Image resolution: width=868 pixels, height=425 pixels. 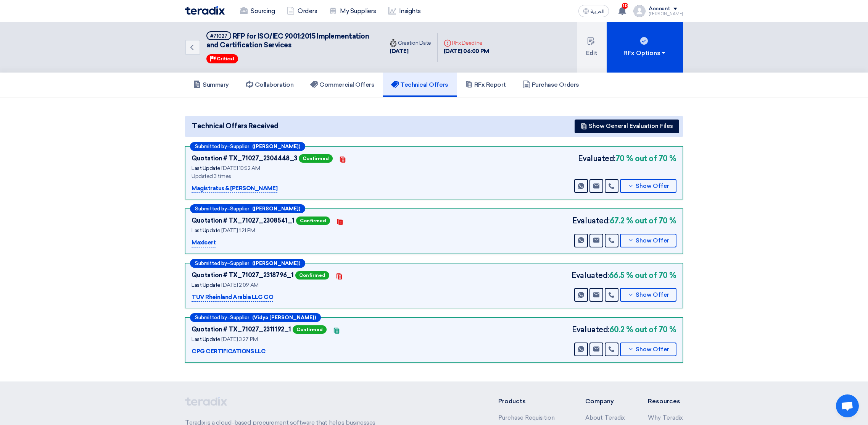 What do you see at coordinates (625, 6) in the screenshot?
I see `span: 10` at bounding box center [625, 6].